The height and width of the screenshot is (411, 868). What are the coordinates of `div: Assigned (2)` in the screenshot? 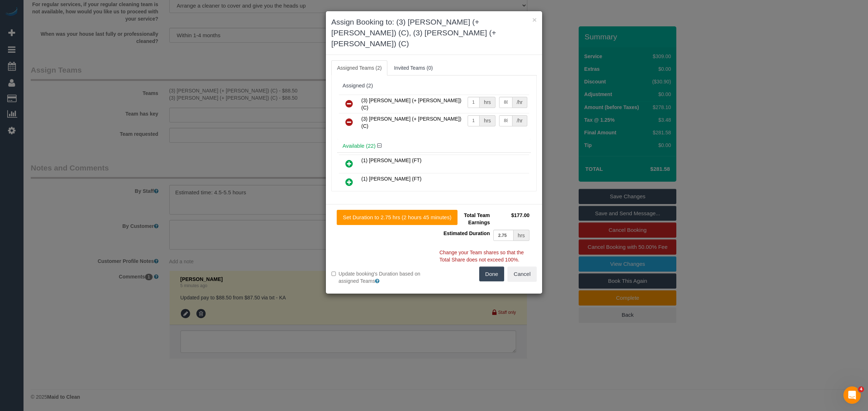 It's located at (434, 86).